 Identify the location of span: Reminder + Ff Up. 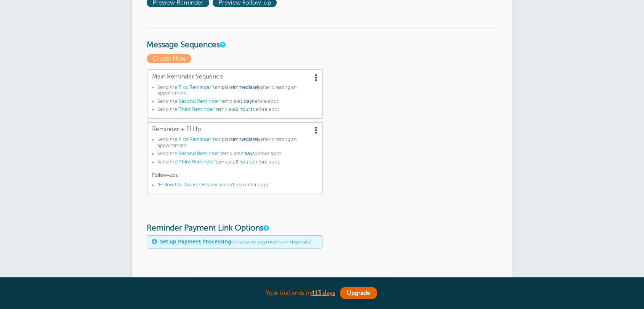
(235, 129).